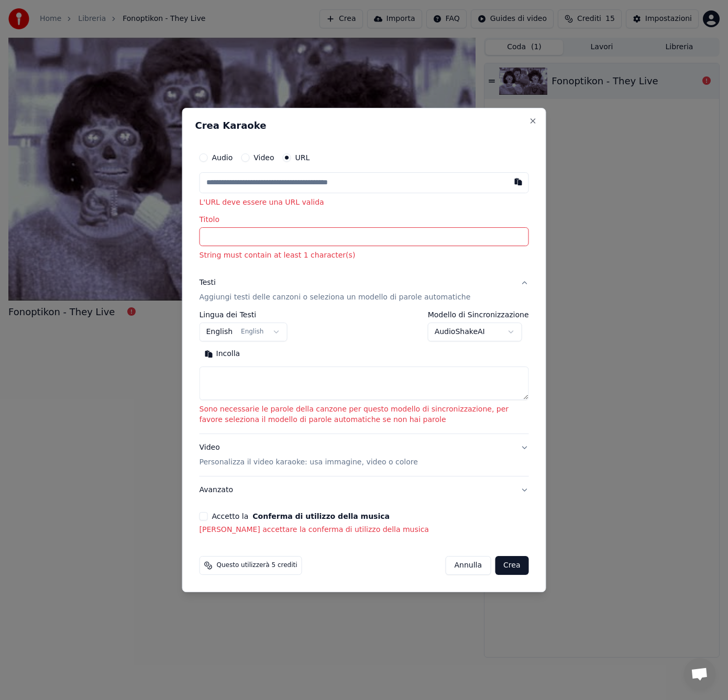 The height and width of the screenshot is (700, 728). Describe the element at coordinates (364, 203) in the screenshot. I see `p: L'URL deve essere una URL valida` at that location.